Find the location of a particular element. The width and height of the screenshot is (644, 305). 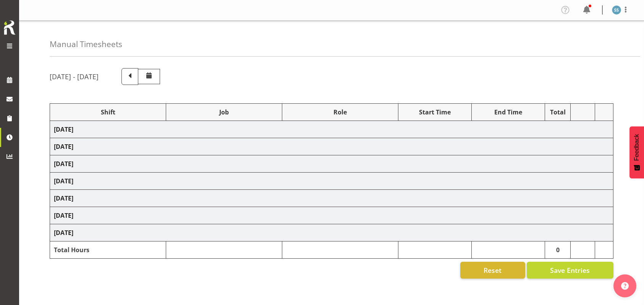

button: Feedback - Show survey is located at coordinates (637, 152).